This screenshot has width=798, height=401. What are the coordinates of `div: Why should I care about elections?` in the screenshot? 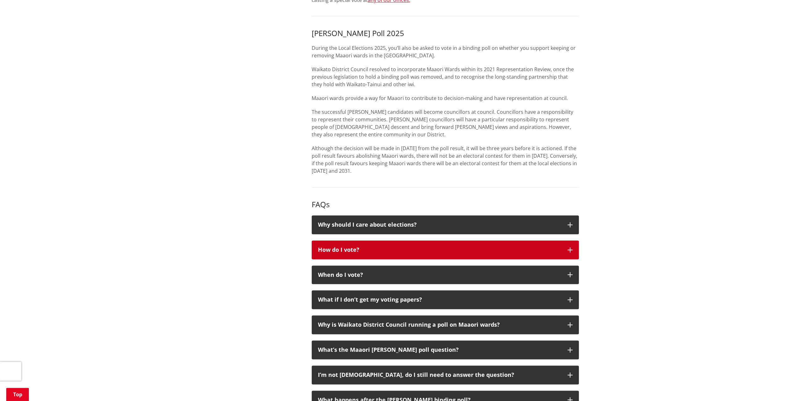 It's located at (440, 225).